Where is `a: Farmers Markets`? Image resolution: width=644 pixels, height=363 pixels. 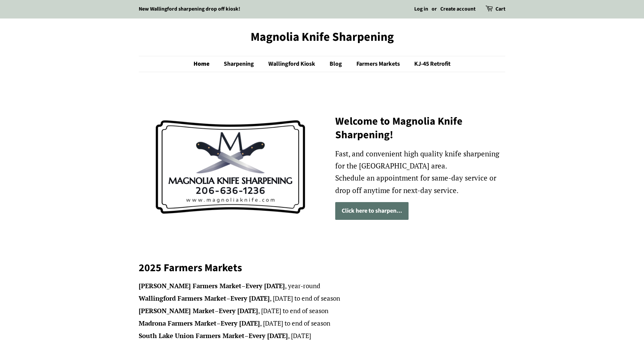 a: Farmers Markets is located at coordinates (379, 64).